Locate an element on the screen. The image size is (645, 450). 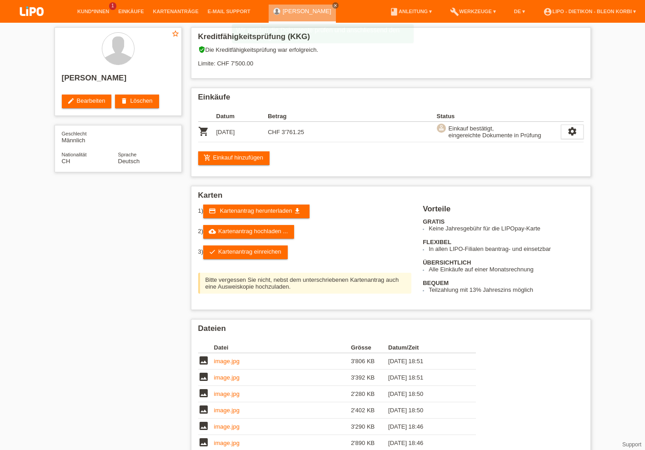
td: CHF 3'761.25 is located at coordinates (294, 132).